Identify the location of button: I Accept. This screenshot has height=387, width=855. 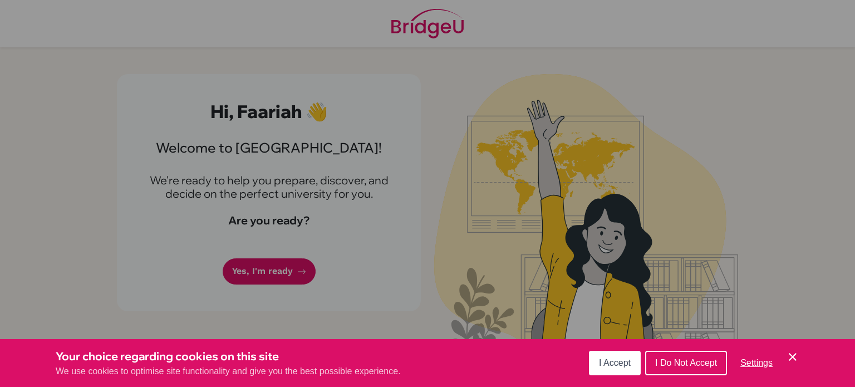
(615, 363).